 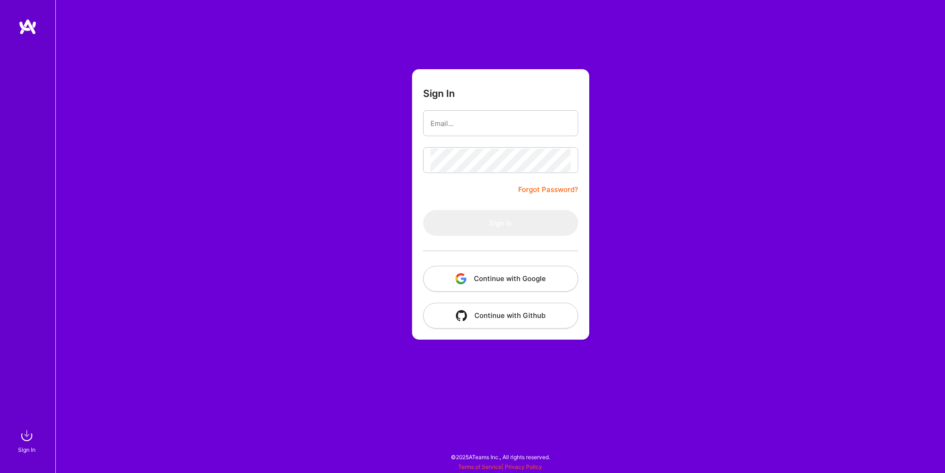 What do you see at coordinates (27, 450) in the screenshot?
I see `div: Sign In` at bounding box center [27, 450].